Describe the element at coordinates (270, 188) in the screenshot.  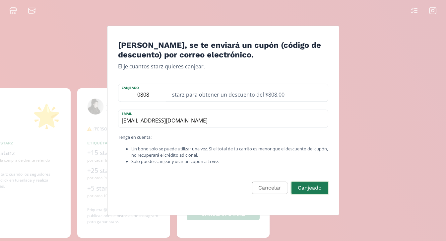
I see `button: Cancelar` at that location.